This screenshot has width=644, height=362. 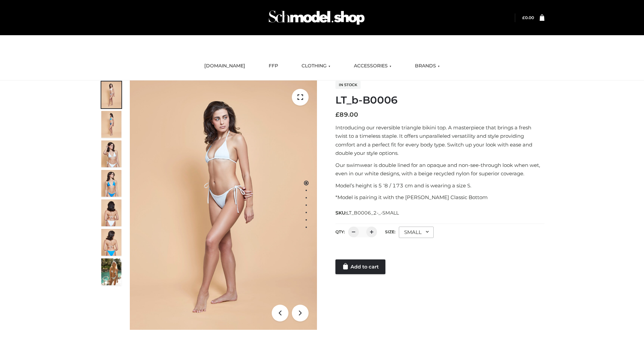 What do you see at coordinates (528, 17) in the screenshot?
I see `bdi: 0.00` at bounding box center [528, 17].